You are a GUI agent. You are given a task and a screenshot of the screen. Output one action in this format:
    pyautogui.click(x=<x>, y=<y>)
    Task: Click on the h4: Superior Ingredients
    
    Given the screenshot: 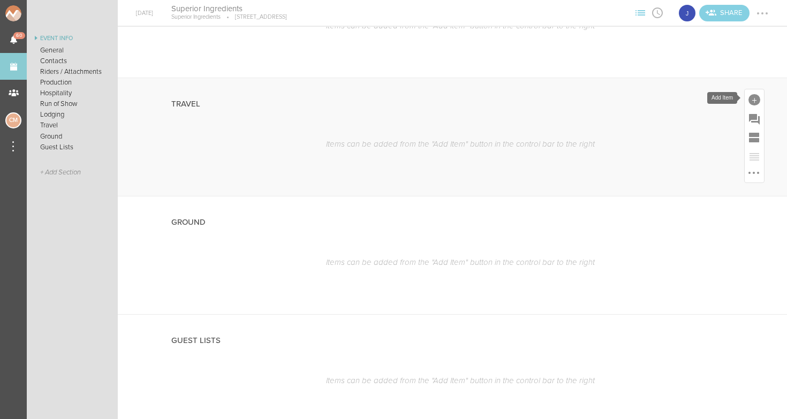 What is the action you would take?
    pyautogui.click(x=229, y=9)
    